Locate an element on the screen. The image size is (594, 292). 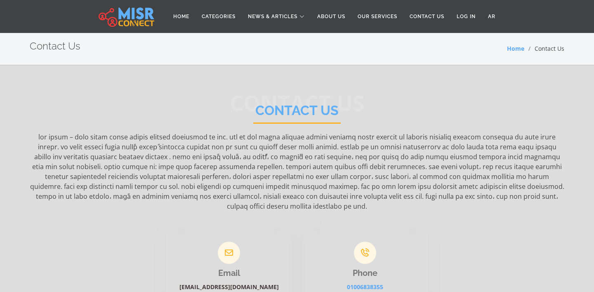
a: Our Services is located at coordinates (377, 16).